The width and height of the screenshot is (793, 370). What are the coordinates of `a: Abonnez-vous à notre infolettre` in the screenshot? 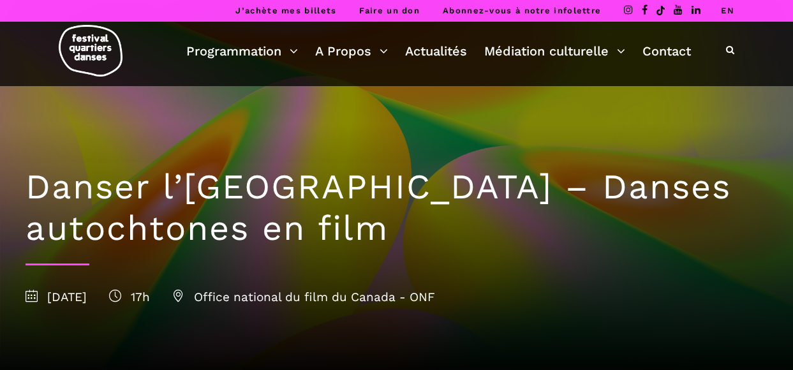 It's located at (522, 10).